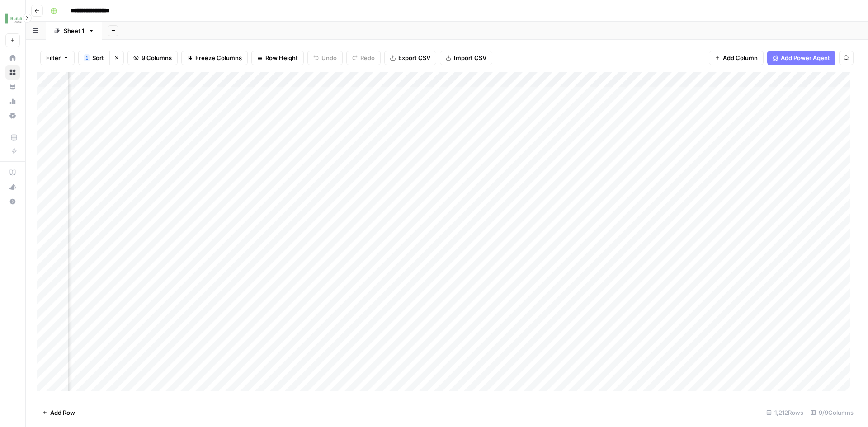 Image resolution: width=868 pixels, height=427 pixels. What do you see at coordinates (87, 58) in the screenshot?
I see `div: 1` at bounding box center [87, 58].